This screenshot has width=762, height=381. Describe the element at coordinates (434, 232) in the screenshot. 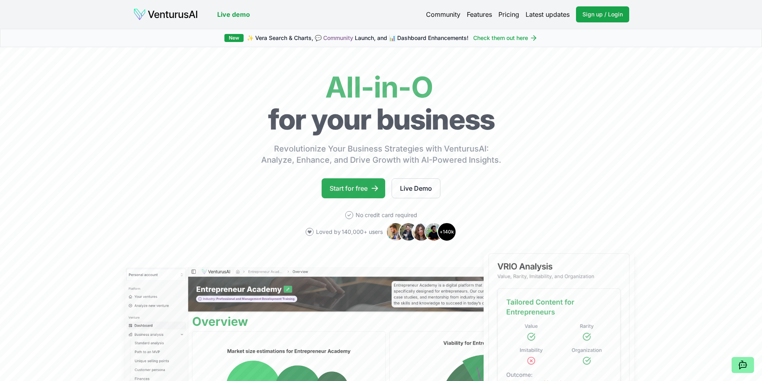

I see `img: Avatar 4` at that location.